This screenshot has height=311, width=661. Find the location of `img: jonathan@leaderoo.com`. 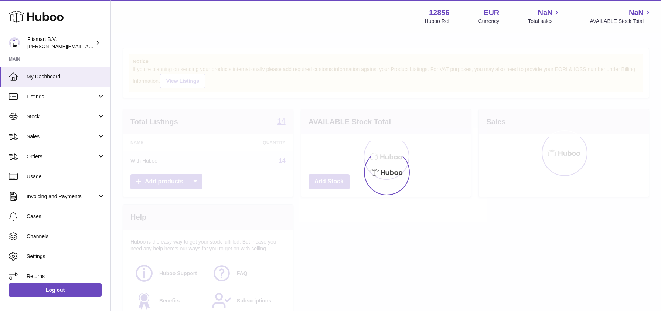

img: jonathan@leaderoo.com is located at coordinates (14, 43).